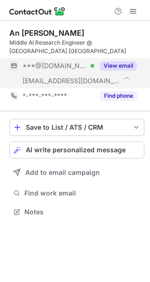 This screenshot has width=150, height=282. Describe the element at coordinates (77, 127) in the screenshot. I see `button: save-profile-one-click` at that location.